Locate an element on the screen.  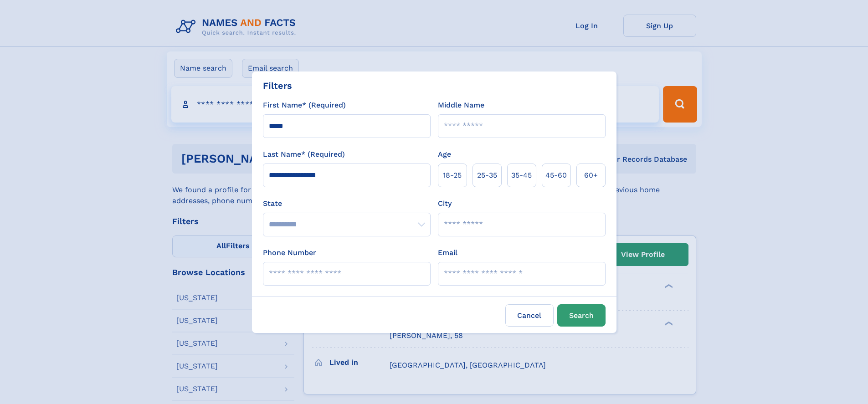
label: State is located at coordinates (346, 203).